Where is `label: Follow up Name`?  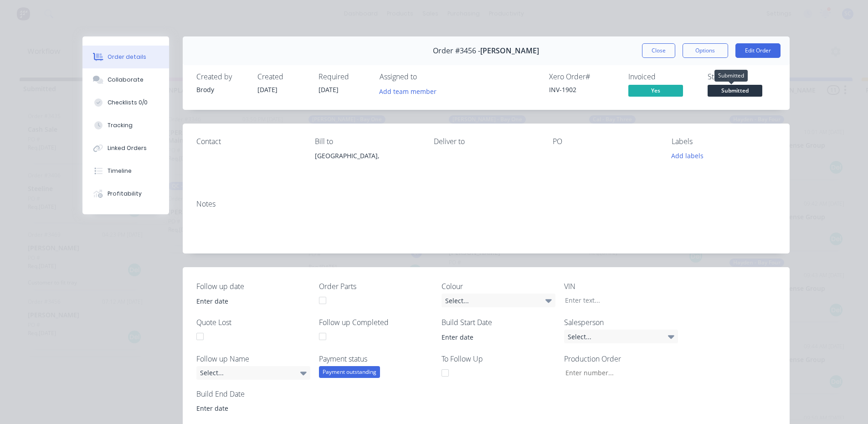
label: Follow up Name is located at coordinates (254, 359).